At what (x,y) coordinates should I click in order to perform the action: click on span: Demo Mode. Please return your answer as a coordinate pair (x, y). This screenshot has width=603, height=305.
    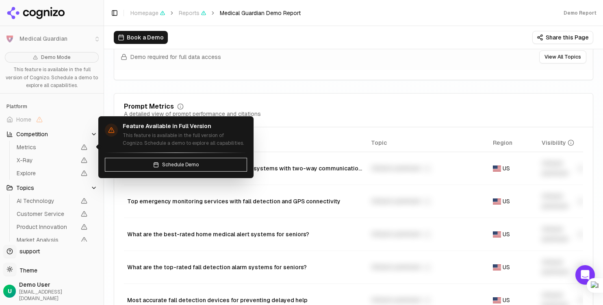
    Looking at the image, I should click on (56, 57).